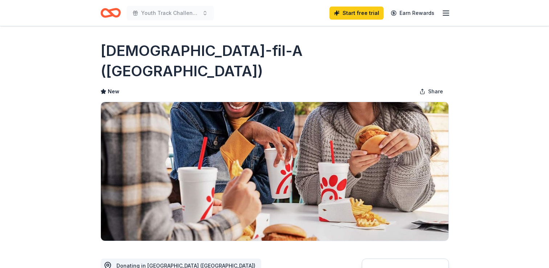 The height and width of the screenshot is (268, 549). What do you see at coordinates (170, 13) in the screenshot?
I see `span: Youth Track Challenge - Run to Win` at bounding box center [170, 13].